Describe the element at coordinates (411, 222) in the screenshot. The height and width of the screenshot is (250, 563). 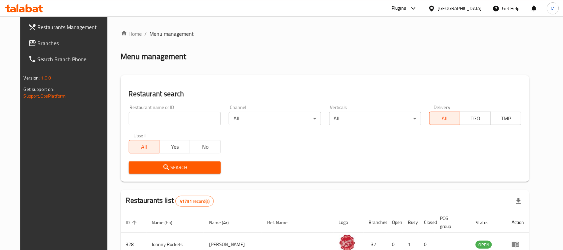
I see `th: Busy` at that location.